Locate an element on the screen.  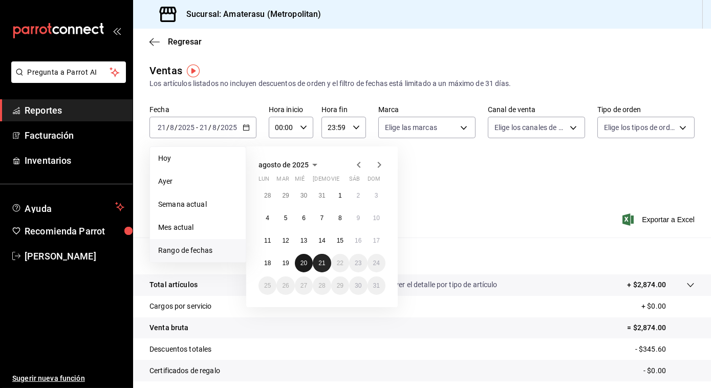
button: 17 de agosto de 2025 is located at coordinates (376, 241).